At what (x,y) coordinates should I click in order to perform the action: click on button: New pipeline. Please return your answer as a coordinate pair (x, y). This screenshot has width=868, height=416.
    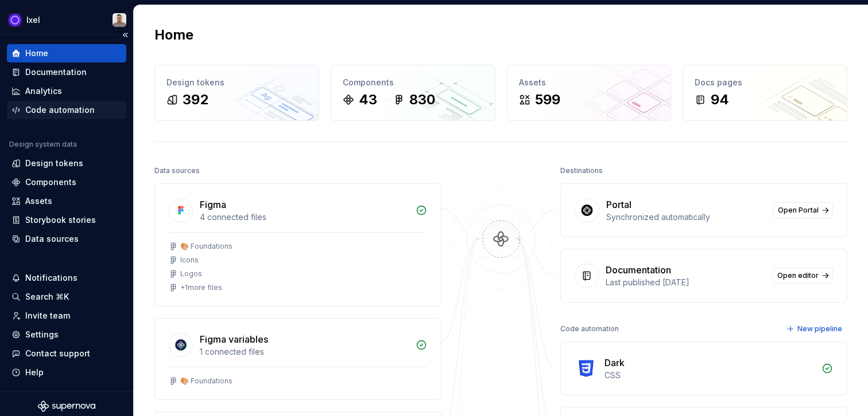
    Looking at the image, I should click on (815, 329).